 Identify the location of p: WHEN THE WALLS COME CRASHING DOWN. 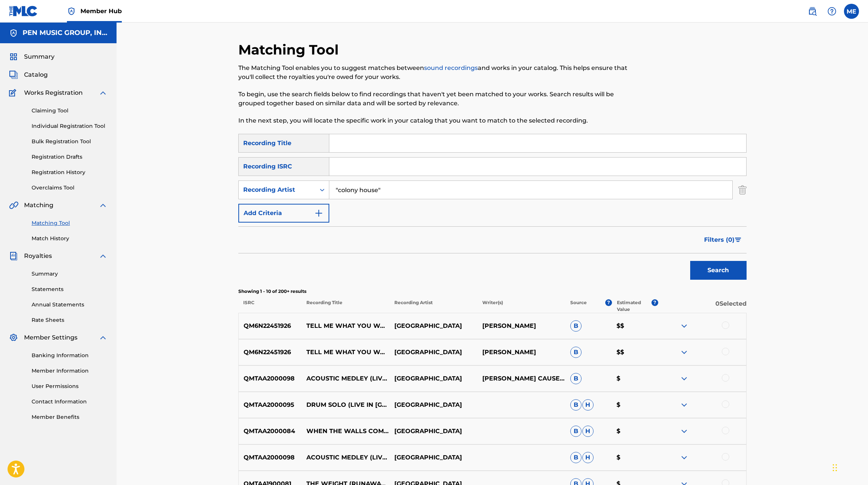
(345, 431).